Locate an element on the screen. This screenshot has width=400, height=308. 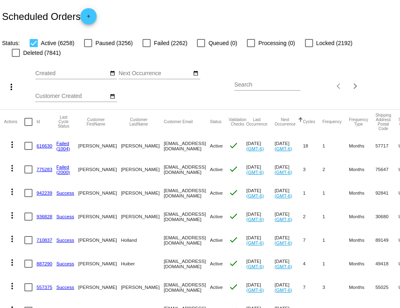
button: Change sorting for CustomerFirstName is located at coordinates (96, 122).